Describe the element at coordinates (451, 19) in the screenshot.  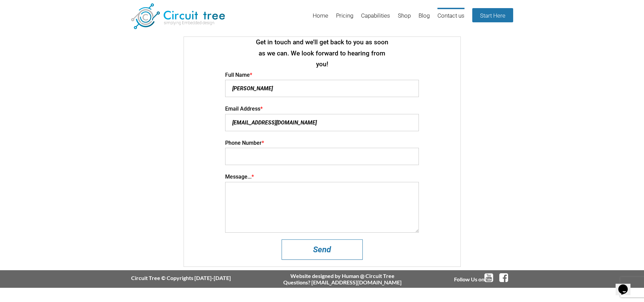
I see `a: Contact us` at that location.